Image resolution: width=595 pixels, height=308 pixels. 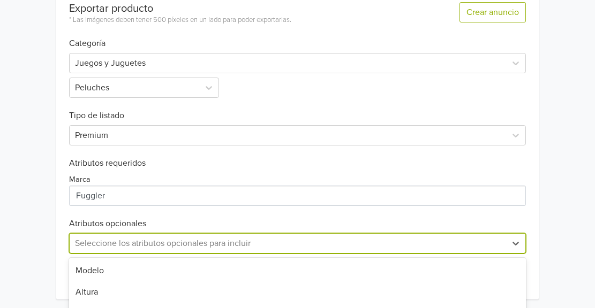 What do you see at coordinates (180, 9) in the screenshot?
I see `div: Exportar producto` at bounding box center [180, 9].